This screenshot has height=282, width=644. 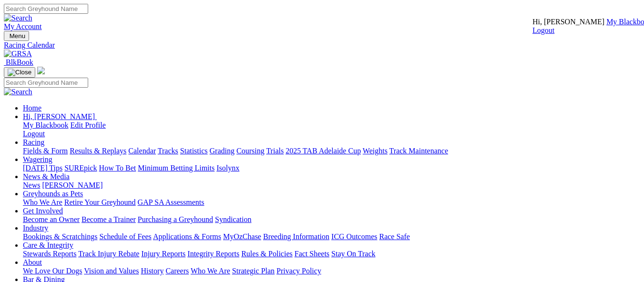 I want to click on a: ICG Outcomes, so click(x=354, y=236).